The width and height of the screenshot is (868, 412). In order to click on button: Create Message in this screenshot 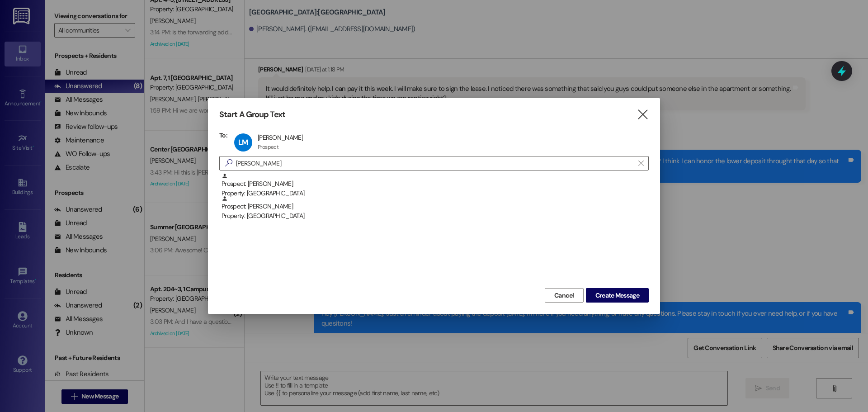, I will do `click(617, 296)`.